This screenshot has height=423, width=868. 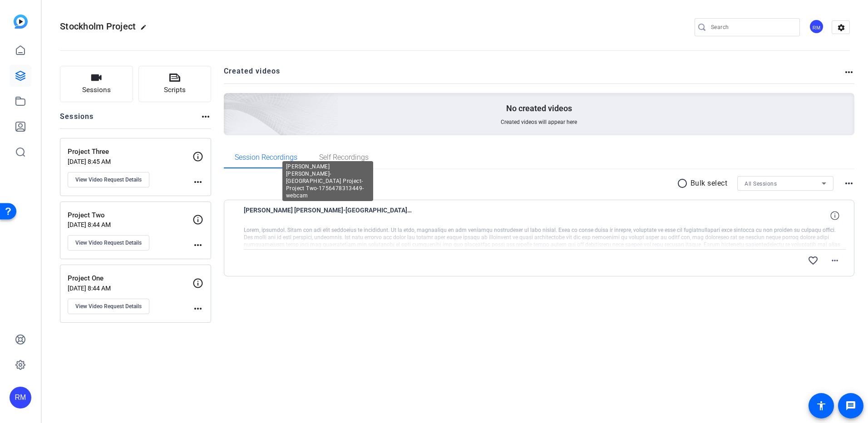 What do you see at coordinates (96, 90) in the screenshot?
I see `span: Sessions` at bounding box center [96, 90].